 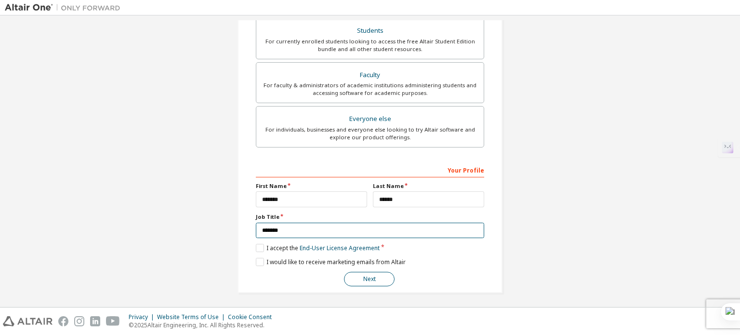 What do you see at coordinates (370, 31) in the screenshot?
I see `div: Students` at bounding box center [370, 31].